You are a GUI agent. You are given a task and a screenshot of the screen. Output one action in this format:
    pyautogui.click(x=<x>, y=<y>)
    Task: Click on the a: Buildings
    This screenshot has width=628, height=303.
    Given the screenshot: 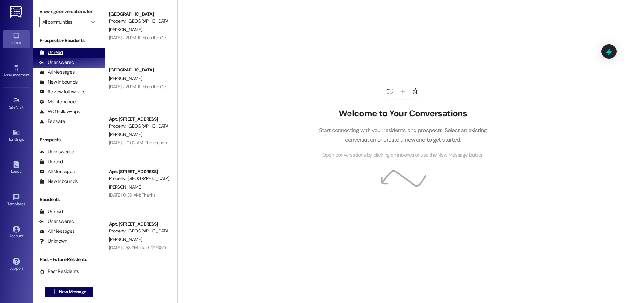 What is the action you would take?
    pyautogui.click(x=16, y=136)
    